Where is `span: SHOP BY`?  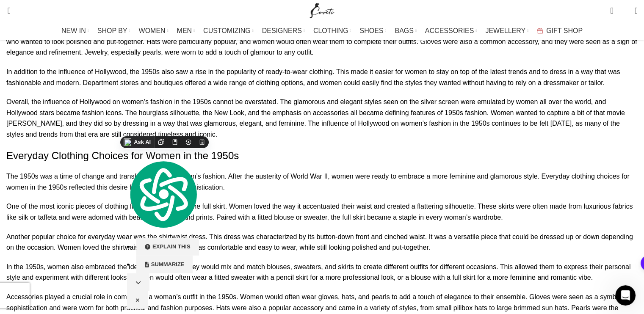
span: SHOP BY is located at coordinates (112, 31).